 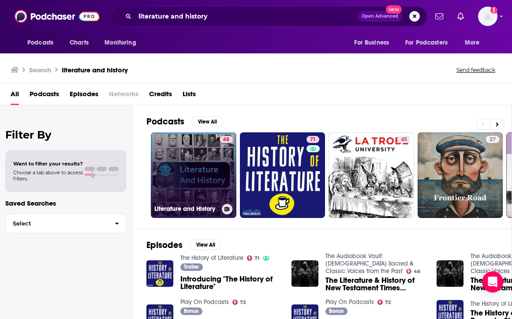 What do you see at coordinates (487, 16) in the screenshot?
I see `img: User Profile` at bounding box center [487, 16].